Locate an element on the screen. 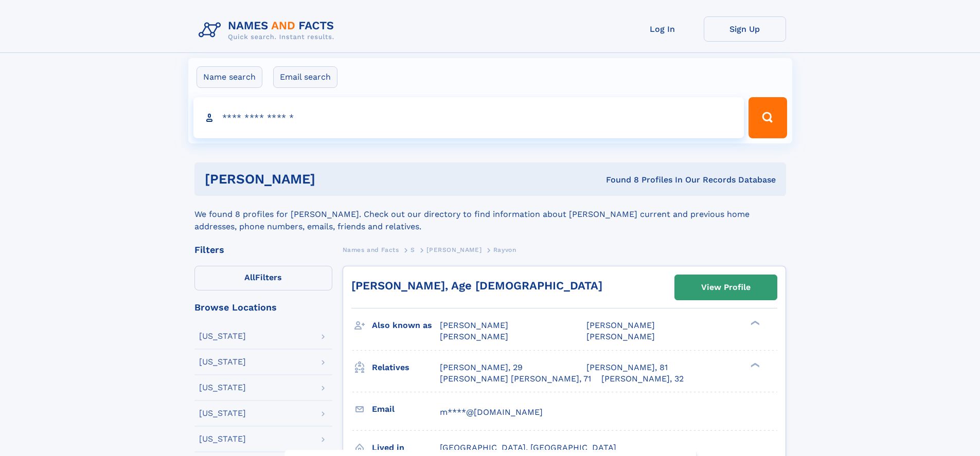 The width and height of the screenshot is (980, 456). div: Found 8 Profiles In Our Records Database is located at coordinates (618, 180).